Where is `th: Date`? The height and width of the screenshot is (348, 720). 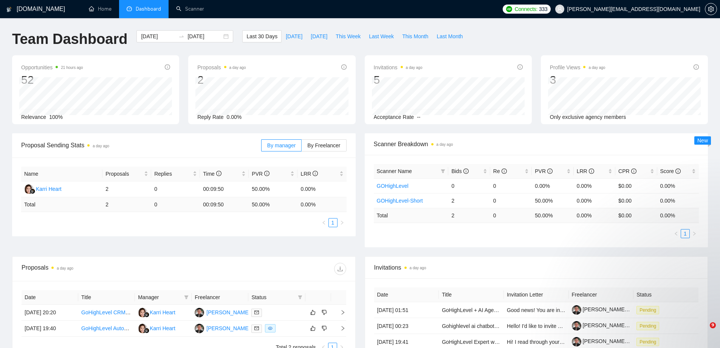
th: Date is located at coordinates (407, 294).